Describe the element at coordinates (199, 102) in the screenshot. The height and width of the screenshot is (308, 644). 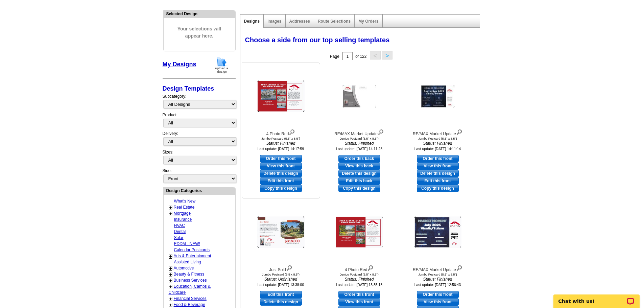
I see `div: Subcategory:` at that location.